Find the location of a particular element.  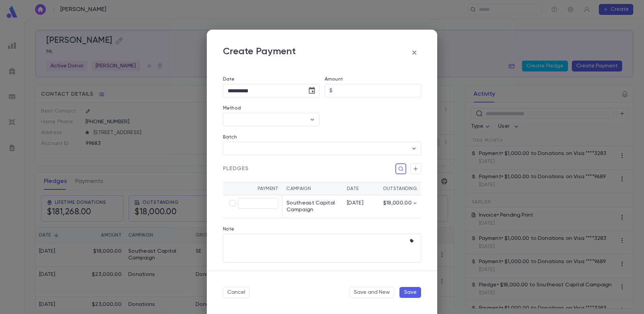

label: Amount is located at coordinates (333, 79).